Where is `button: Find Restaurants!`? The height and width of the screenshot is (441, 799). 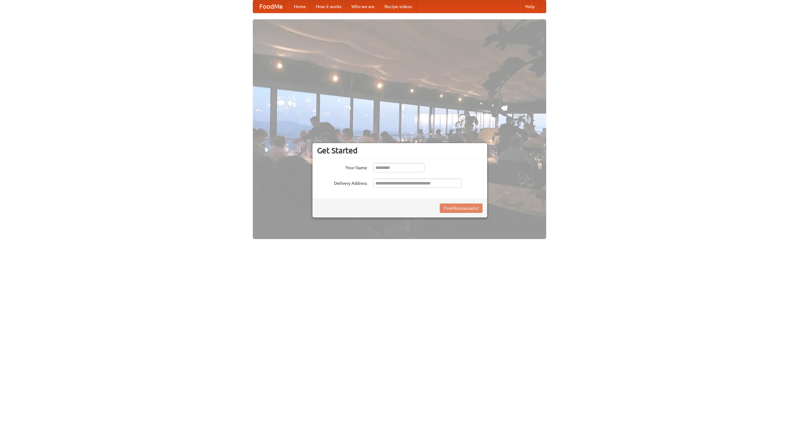 button: Find Restaurants! is located at coordinates (461, 208).